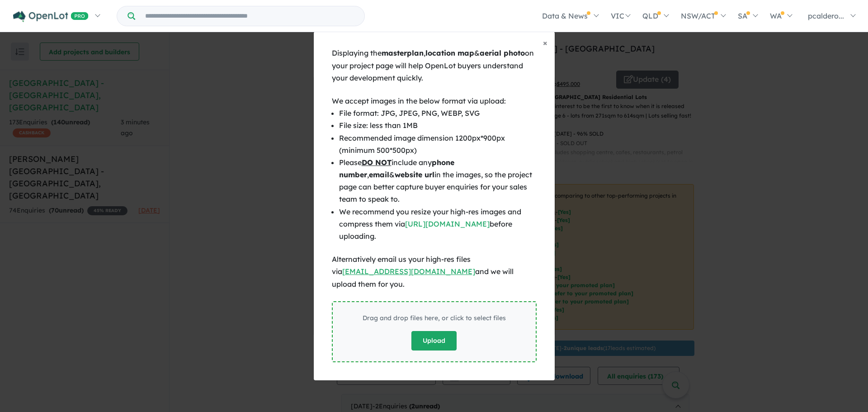 This screenshot has width=868, height=412. What do you see at coordinates (450, 53) in the screenshot?
I see `b: location map` at bounding box center [450, 53].